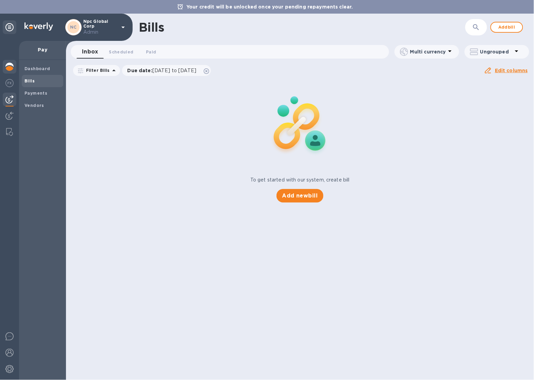  What do you see at coordinates (507, 27) in the screenshot?
I see `span: Add bill` at bounding box center [507, 27].